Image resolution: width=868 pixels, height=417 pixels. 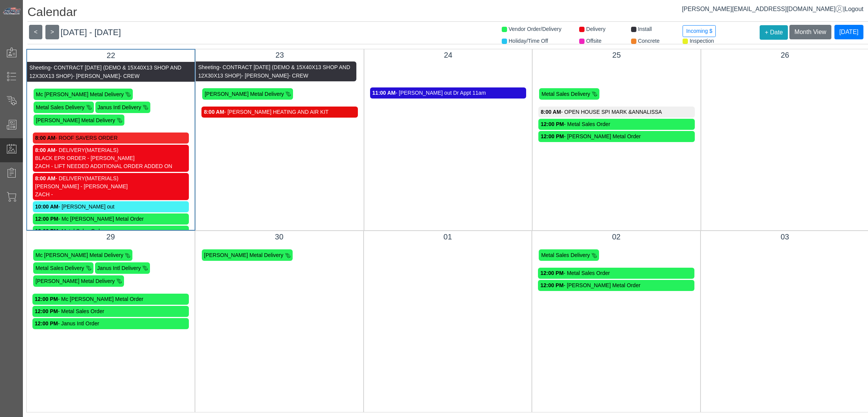 What do you see at coordinates (535, 29) in the screenshot?
I see `span: Vendor Order/Delivery` at bounding box center [535, 29].